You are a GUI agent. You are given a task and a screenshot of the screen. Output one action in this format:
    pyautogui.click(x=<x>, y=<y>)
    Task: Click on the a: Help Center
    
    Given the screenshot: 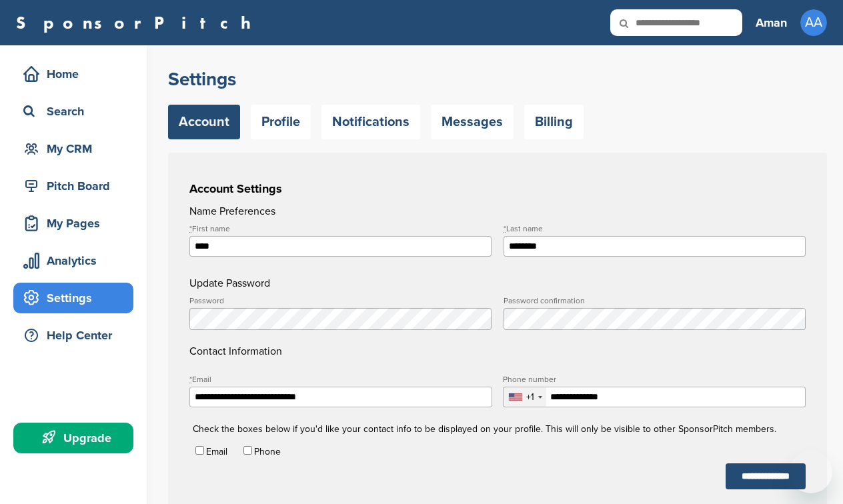 What is the action you would take?
    pyautogui.click(x=73, y=335)
    